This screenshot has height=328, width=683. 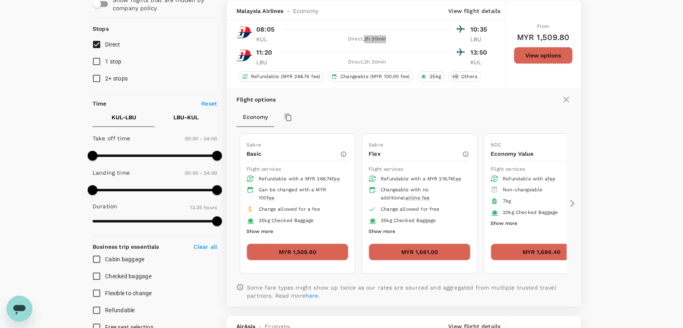 I want to click on p: View flight details, so click(x=474, y=11).